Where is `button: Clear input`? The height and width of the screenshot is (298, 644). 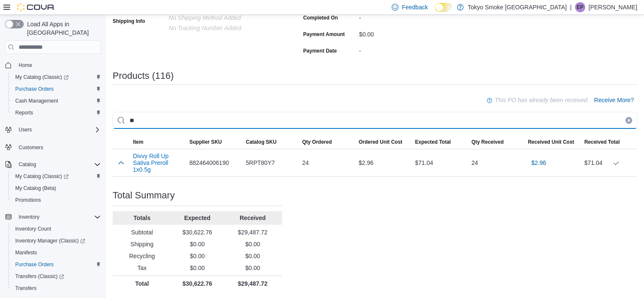
button: Clear input is located at coordinates (628, 120).